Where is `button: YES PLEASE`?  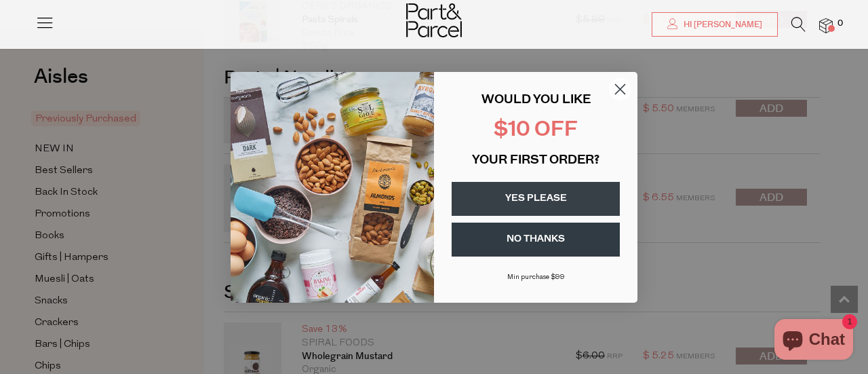
button: YES PLEASE is located at coordinates (536, 198).